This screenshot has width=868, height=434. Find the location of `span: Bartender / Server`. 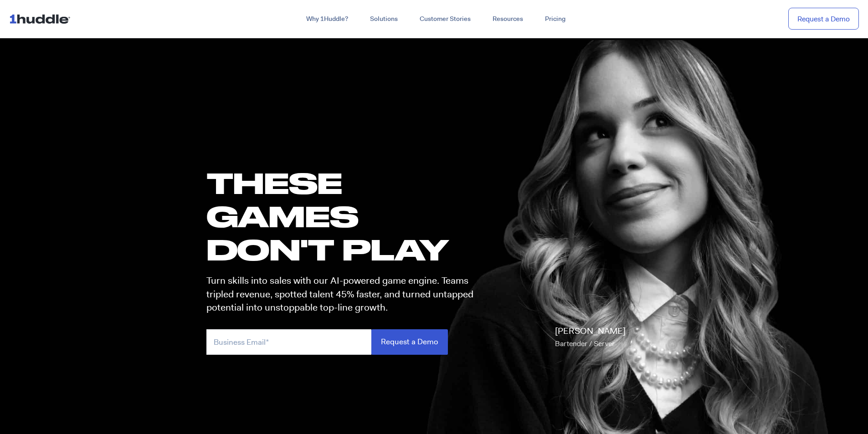

span: Bartender / Server is located at coordinates (585, 343).